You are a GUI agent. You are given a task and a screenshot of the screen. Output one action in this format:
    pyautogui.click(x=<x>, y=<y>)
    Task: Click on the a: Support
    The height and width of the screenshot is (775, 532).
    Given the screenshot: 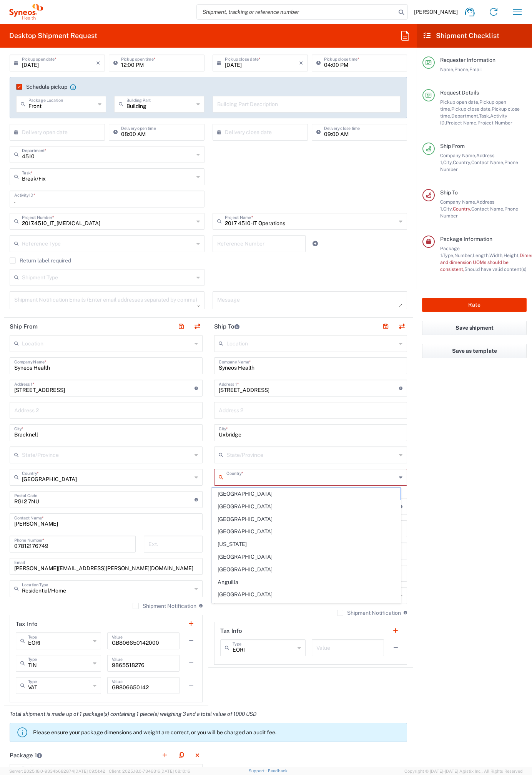 What is the action you would take?
    pyautogui.click(x=258, y=771)
    